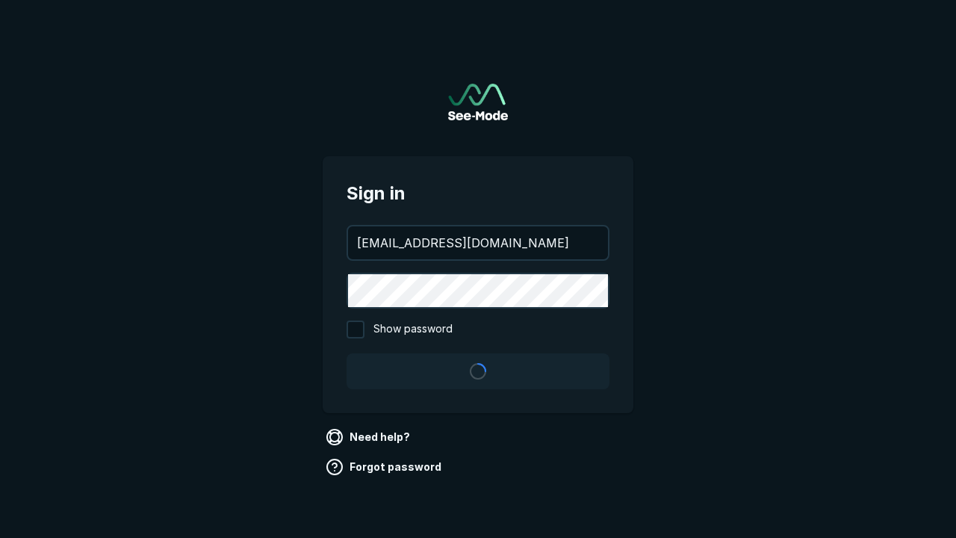 Image resolution: width=956 pixels, height=538 pixels. I want to click on a: Forgot password, so click(384, 467).